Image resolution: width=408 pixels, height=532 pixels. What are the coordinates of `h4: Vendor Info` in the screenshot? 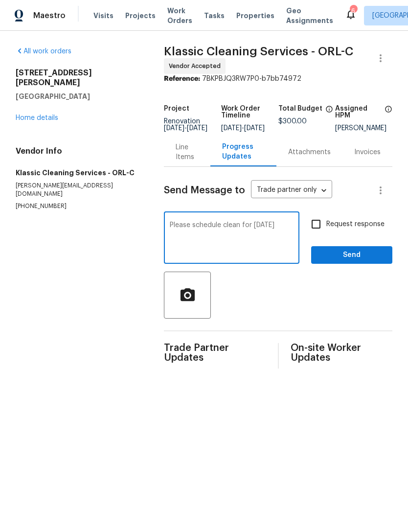 It's located at (78, 151).